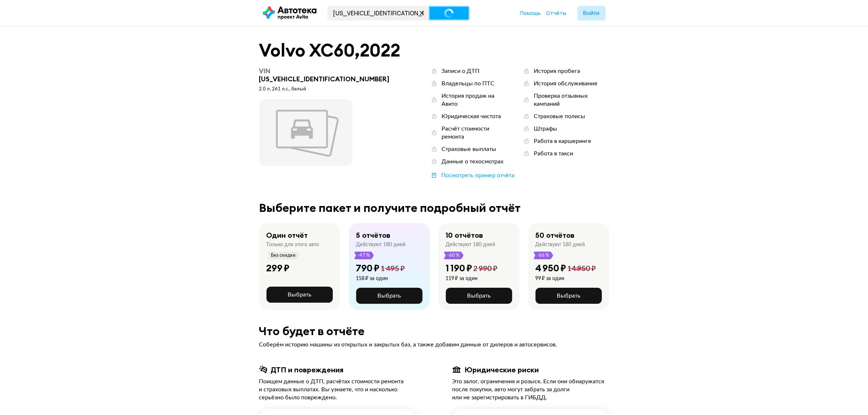 Image resolution: width=868 pixels, height=415 pixels. What do you see at coordinates (530, 13) in the screenshot?
I see `a: Помощь` at bounding box center [530, 13].